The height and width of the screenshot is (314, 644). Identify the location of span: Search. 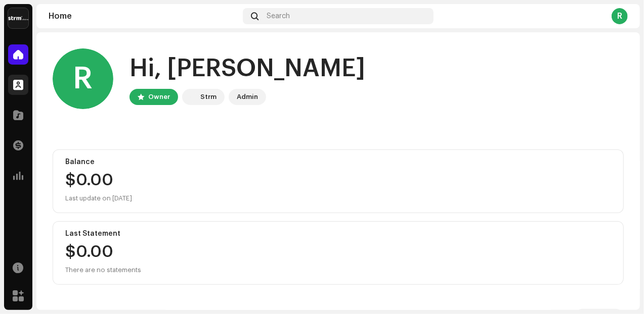
(278, 16).